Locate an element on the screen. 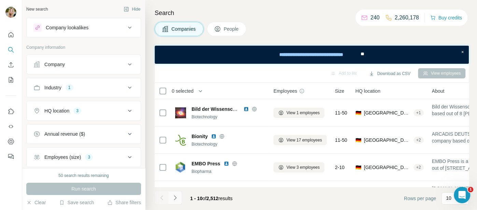  span: Size is located at coordinates (339, 91).